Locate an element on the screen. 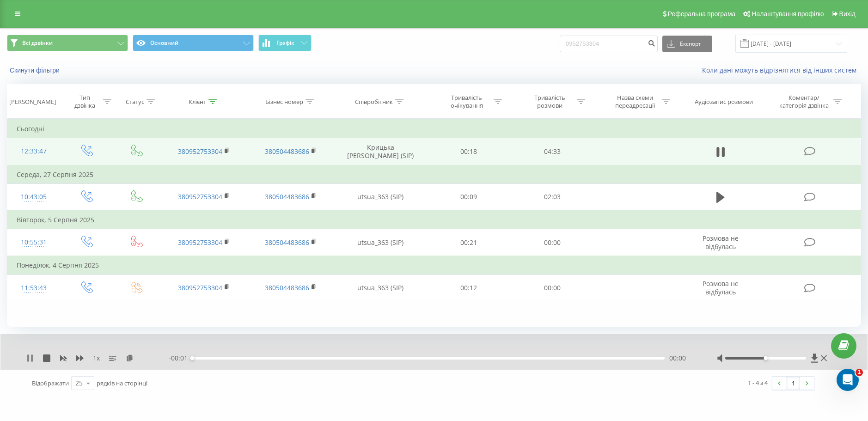 Image resolution: width=868 pixels, height=421 pixels. div: Тривалість розмови is located at coordinates (550, 102).